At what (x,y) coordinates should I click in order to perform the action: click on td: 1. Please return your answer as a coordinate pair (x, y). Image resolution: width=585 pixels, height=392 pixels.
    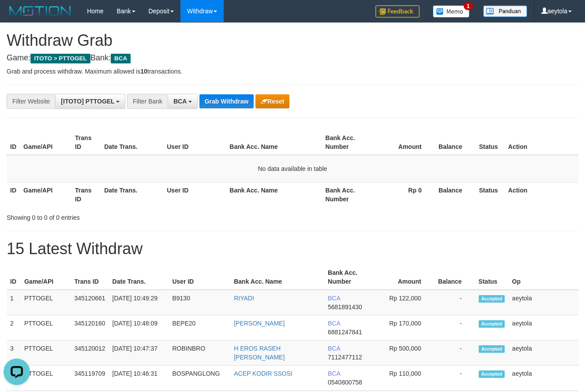
    Looking at the image, I should click on (14, 303).